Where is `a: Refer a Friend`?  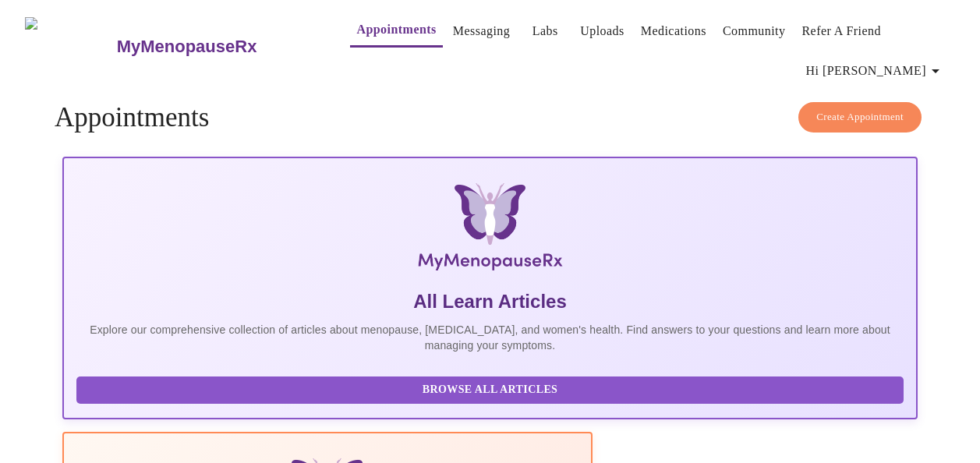 a: Refer a Friend is located at coordinates (841, 31).